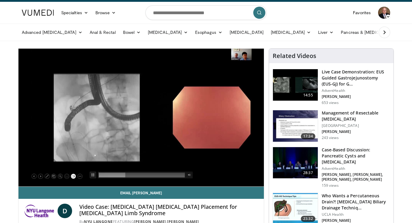 This screenshot has height=223, width=412. Describe the element at coordinates (330, 103) in the screenshot. I see `p: 653 views` at that location.